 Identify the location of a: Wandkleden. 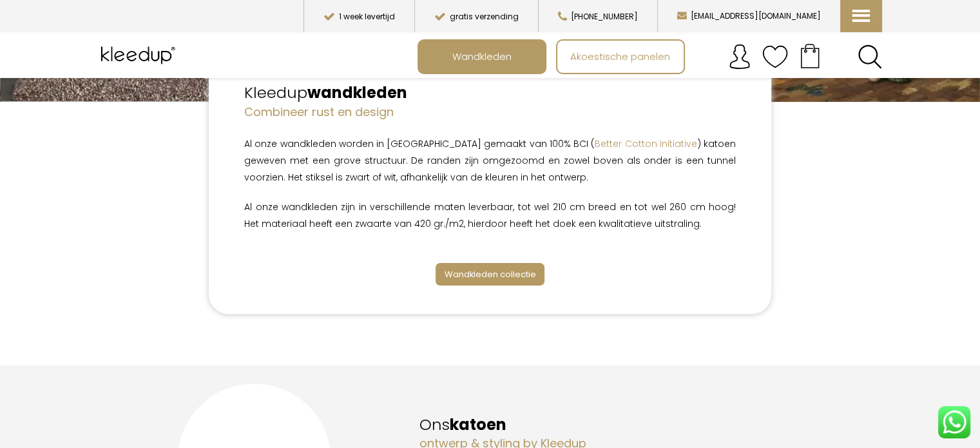
(482, 57).